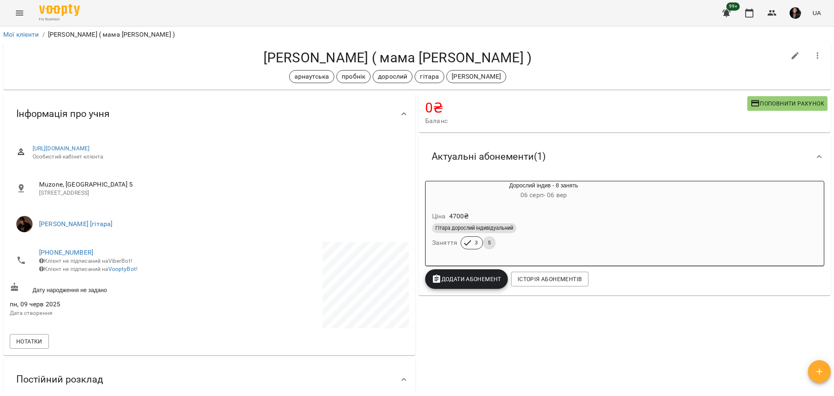 This screenshot has height=396, width=834. What do you see at coordinates (488, 156) in the screenshot?
I see `span: Актуальні абонементи ( 1 )` at bounding box center [488, 156].